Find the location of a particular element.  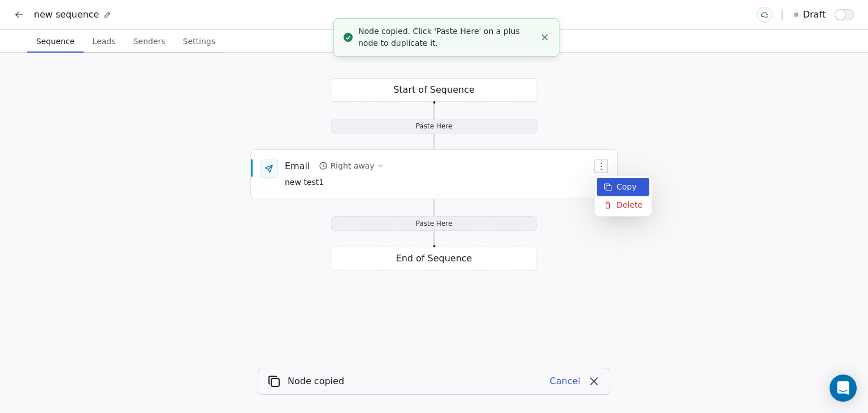

div: Open Intercom Messenger is located at coordinates (843, 388).